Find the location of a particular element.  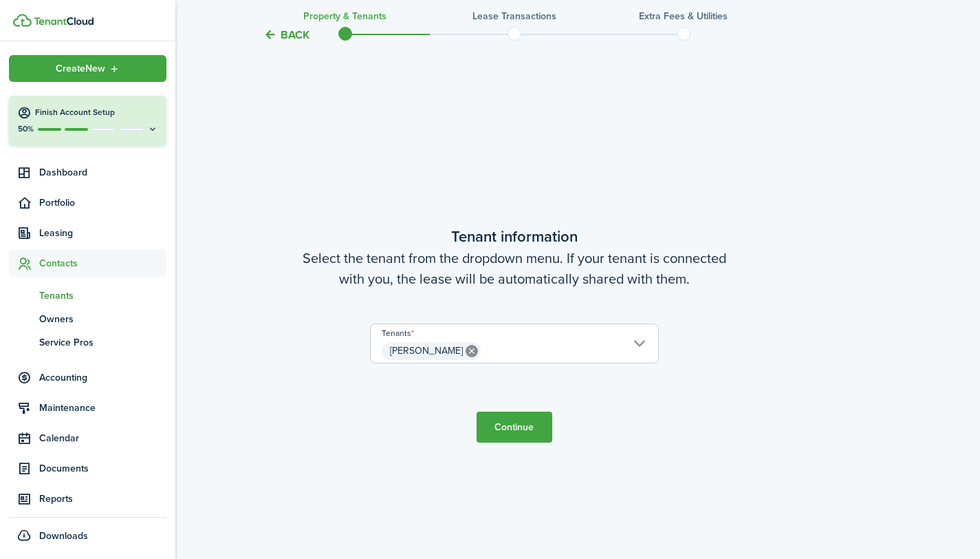

span: Documents is located at coordinates (102, 468).